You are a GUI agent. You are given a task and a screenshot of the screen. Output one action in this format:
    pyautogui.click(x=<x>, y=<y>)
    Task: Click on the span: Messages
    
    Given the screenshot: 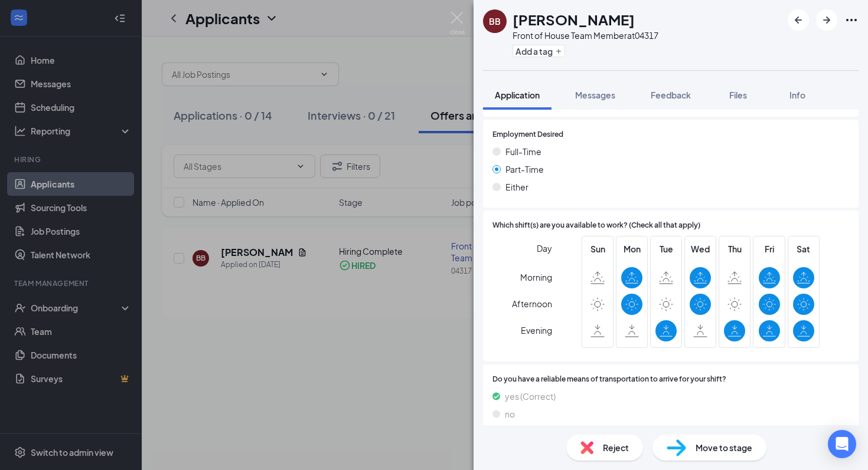 What is the action you would take?
    pyautogui.click(x=595, y=95)
    